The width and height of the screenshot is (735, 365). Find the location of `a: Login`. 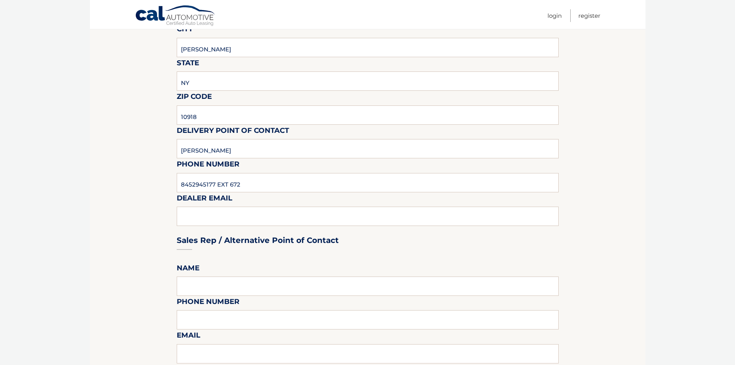

a: Login is located at coordinates (555, 15).